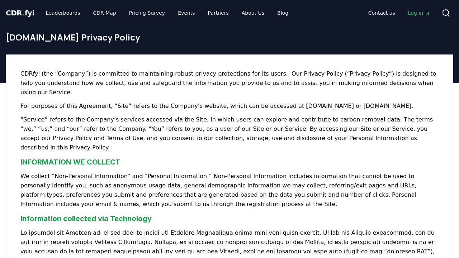  What do you see at coordinates (186, 13) in the screenshot?
I see `a: Events` at bounding box center [186, 13].